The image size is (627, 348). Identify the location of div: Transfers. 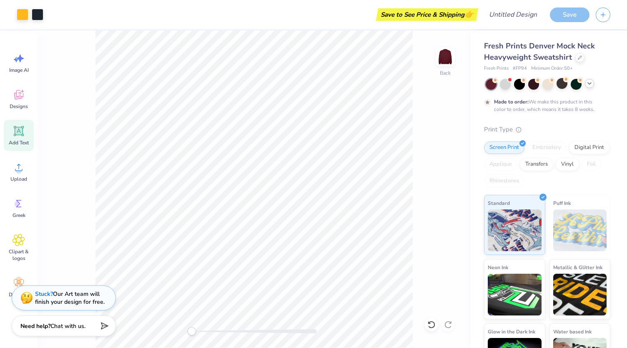
(537, 164).